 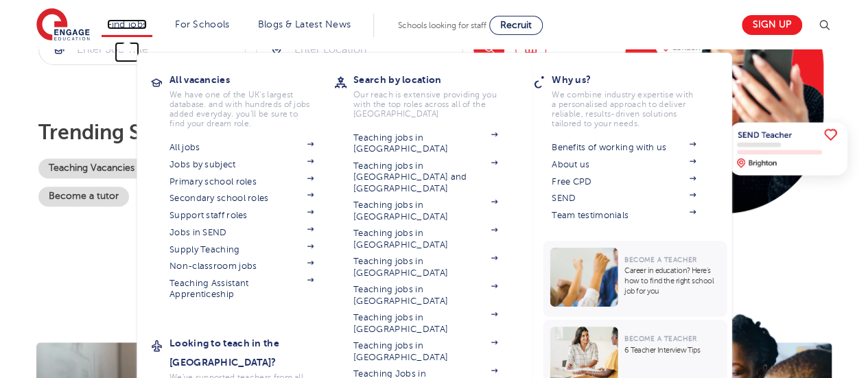 What do you see at coordinates (623, 216) in the screenshot?
I see `a: Team testimonials` at bounding box center [623, 216].